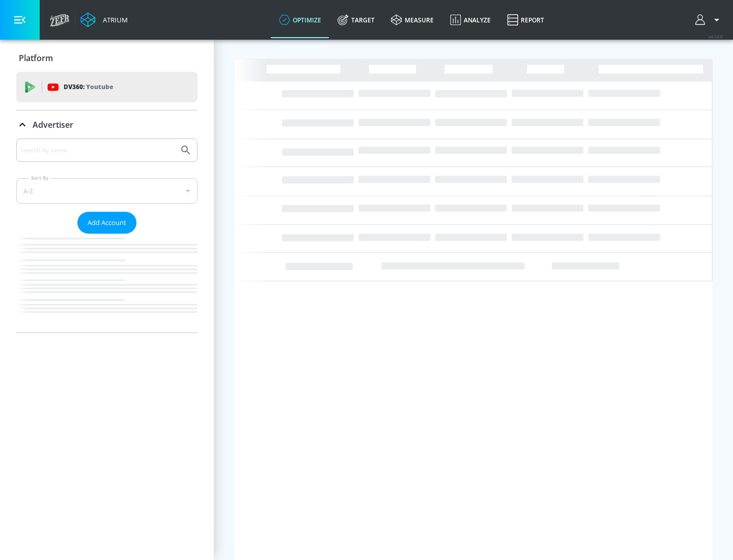 The image size is (733, 560). I want to click on div: DV360: Youtube, so click(106, 87).